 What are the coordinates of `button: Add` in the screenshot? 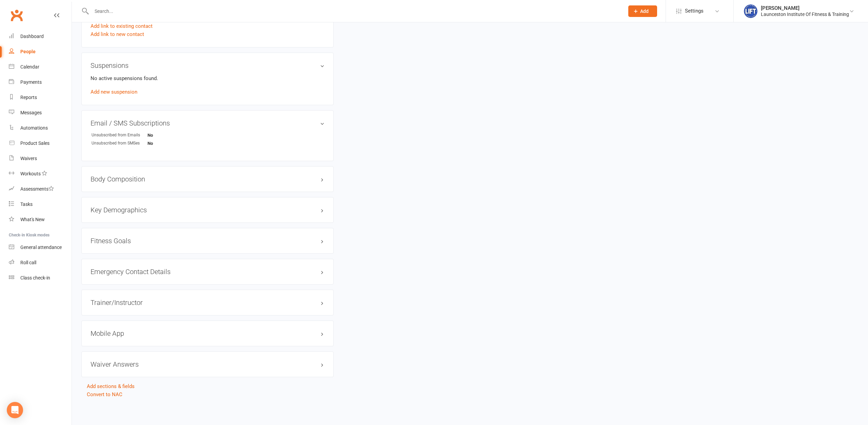 It's located at (643, 11).